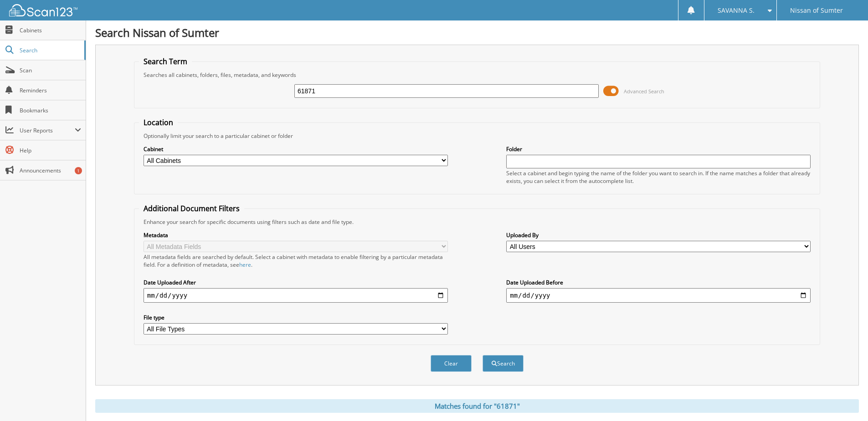  What do you see at coordinates (659, 296) in the screenshot?
I see `input: end` at bounding box center [659, 296].